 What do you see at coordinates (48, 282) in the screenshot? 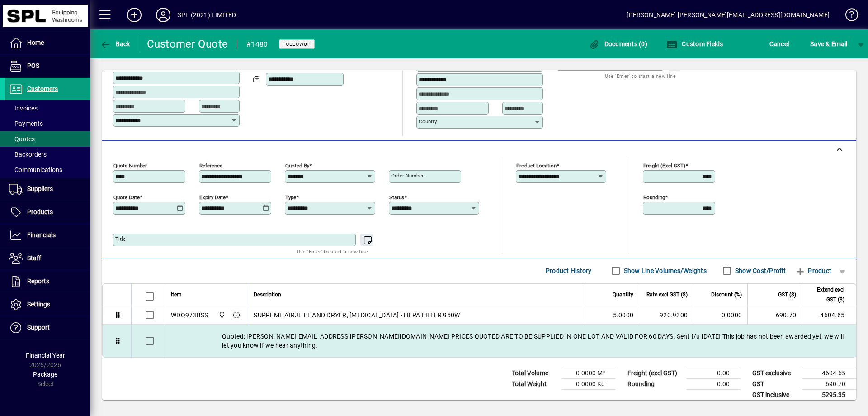
I see `a: Reports` at bounding box center [48, 282].